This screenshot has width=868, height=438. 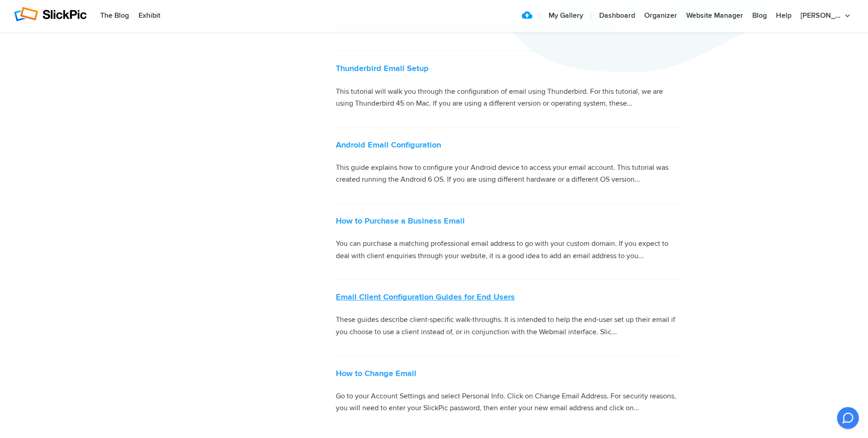 I want to click on a: Thunderbird Email Setup, so click(x=382, y=68).